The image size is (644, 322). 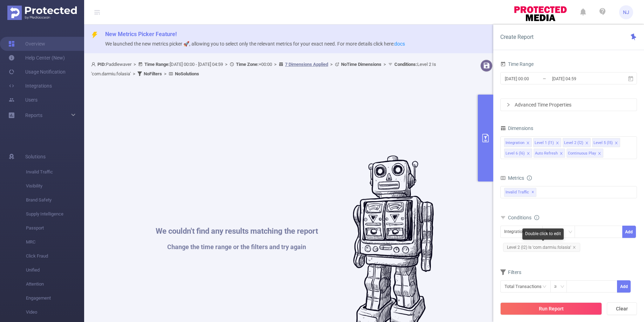 What do you see at coordinates (55, 312) in the screenshot?
I see `span: Video` at bounding box center [55, 312].